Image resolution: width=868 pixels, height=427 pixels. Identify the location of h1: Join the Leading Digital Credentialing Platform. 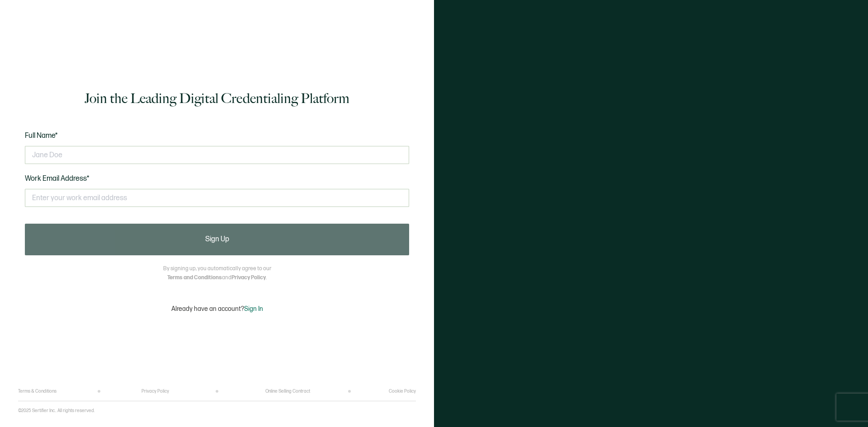
(217, 99).